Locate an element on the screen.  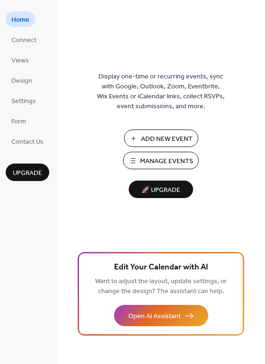
span: Design is located at coordinates (22, 81).